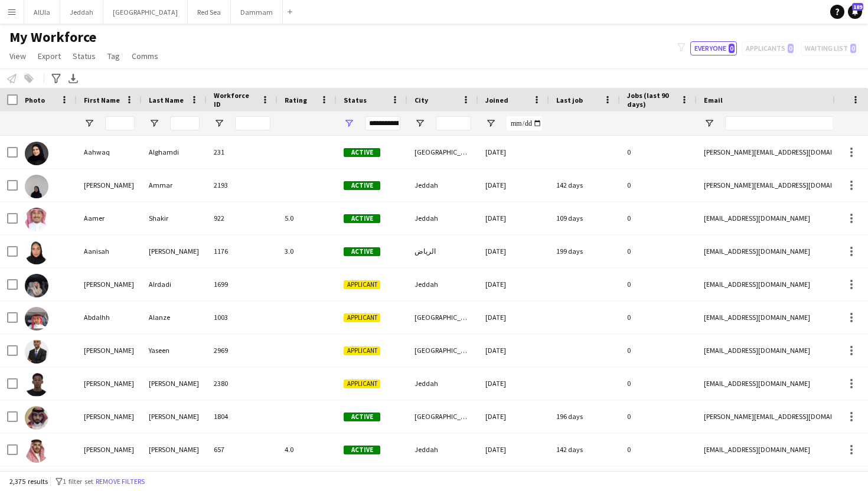 This screenshot has width=868, height=491. Describe the element at coordinates (37, 153) in the screenshot. I see `img: Aahwaq Alghamdi` at that location.